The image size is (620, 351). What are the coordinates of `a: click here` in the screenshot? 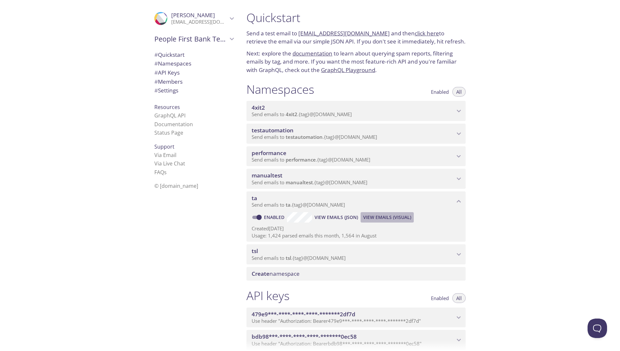 It's located at (427, 33).